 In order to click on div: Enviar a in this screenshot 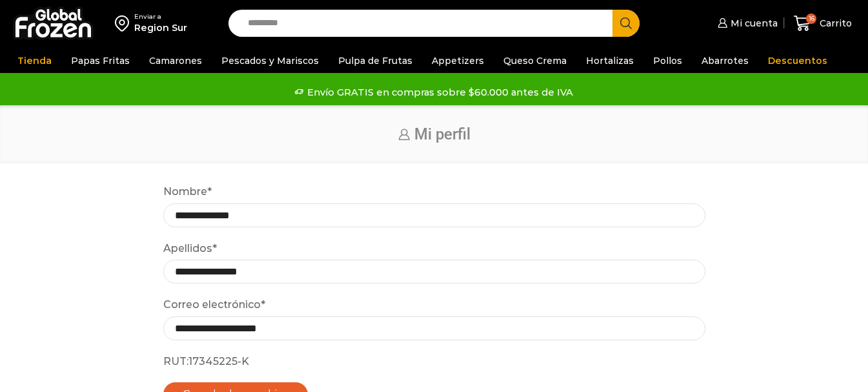, I will do `click(161, 16)`.